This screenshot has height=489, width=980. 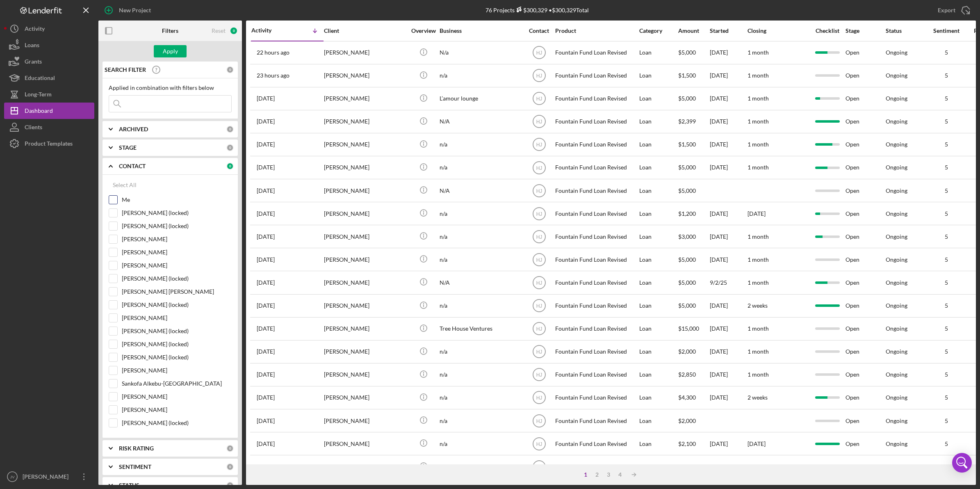 I want to click on time: 2025-09-05 13:11, so click(x=266, y=237).